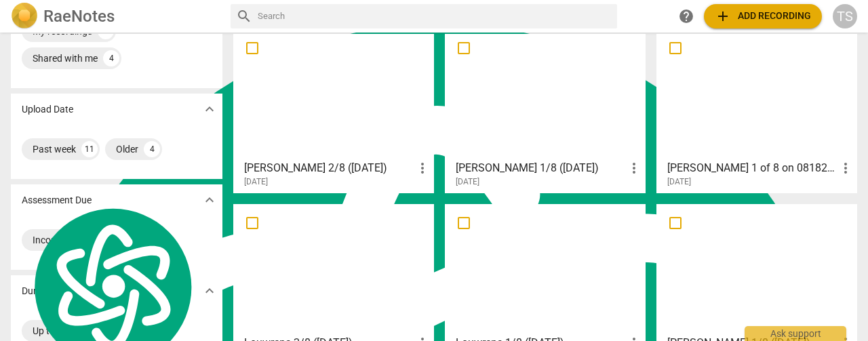 Image resolution: width=868 pixels, height=341 pixels. I want to click on img: Logo, so click(24, 17).